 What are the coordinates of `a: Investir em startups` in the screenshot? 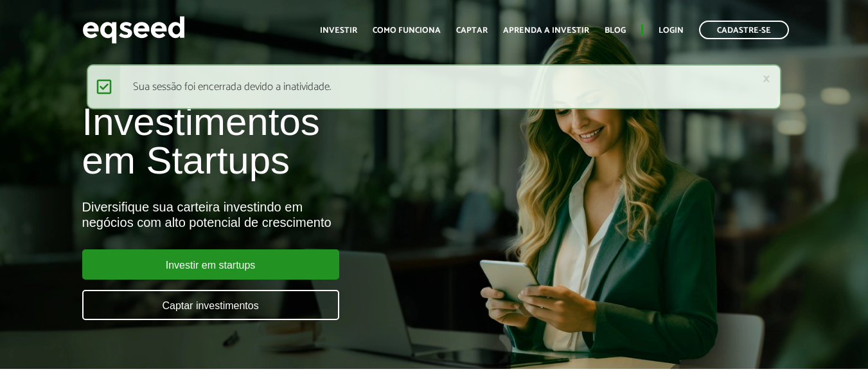 It's located at (211, 264).